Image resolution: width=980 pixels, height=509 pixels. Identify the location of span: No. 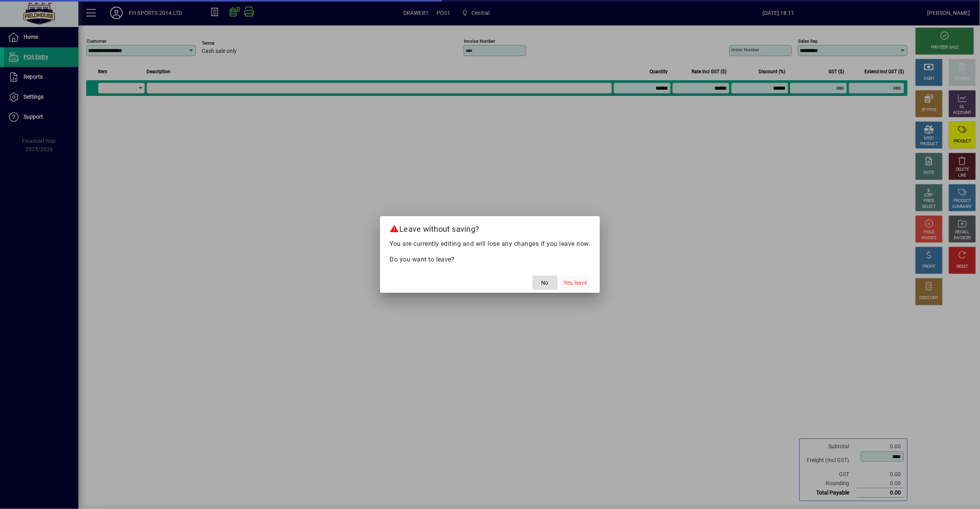
(545, 283).